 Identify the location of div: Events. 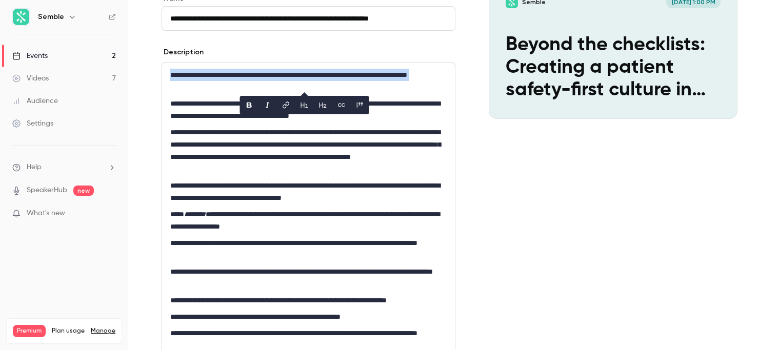
(30, 56).